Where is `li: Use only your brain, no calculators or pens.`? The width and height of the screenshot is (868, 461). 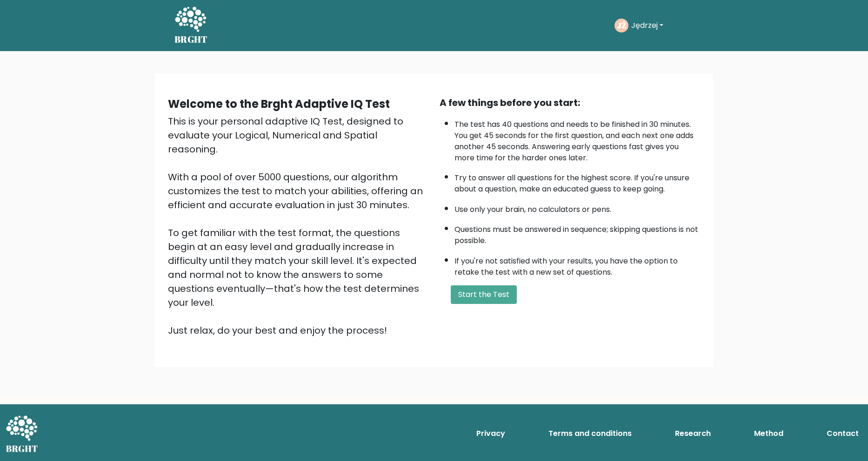
li: Use only your brain, no calculators or pens. is located at coordinates (577, 207).